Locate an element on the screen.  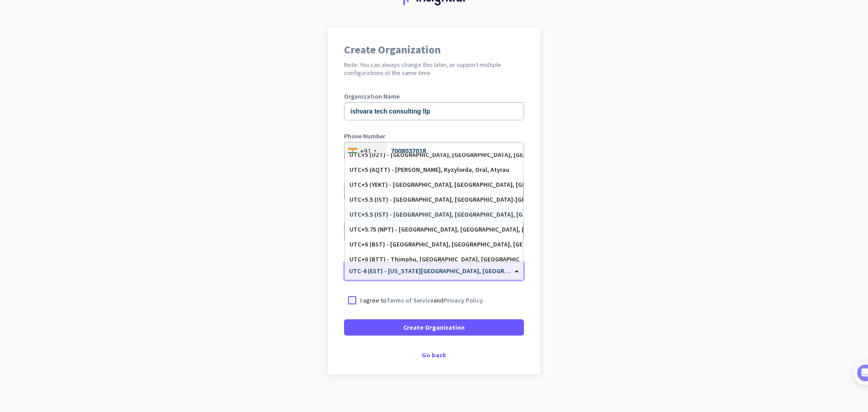
a: Terms of Service is located at coordinates (410, 301).